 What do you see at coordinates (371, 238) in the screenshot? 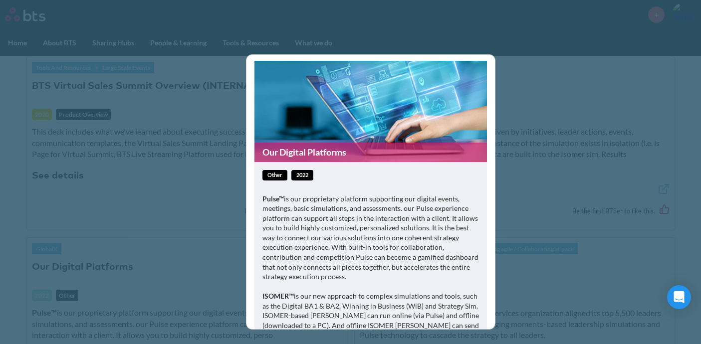
I see `p: is our proprietary platform supporting our digital events, meetings, basic simulations, and asses...` at bounding box center [371, 238].